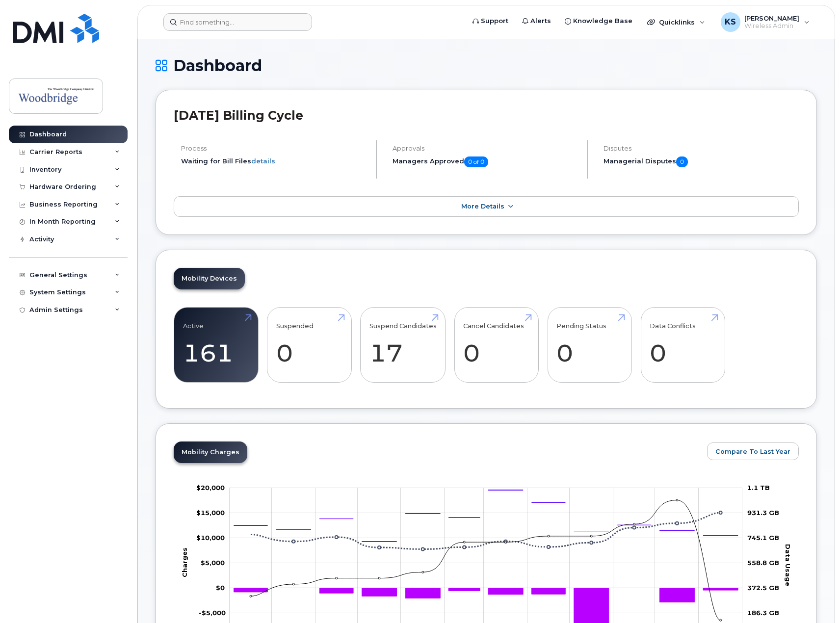 The image size is (840, 623). What do you see at coordinates (184, 562) in the screenshot?
I see `tspan: Charges` at bounding box center [184, 562].